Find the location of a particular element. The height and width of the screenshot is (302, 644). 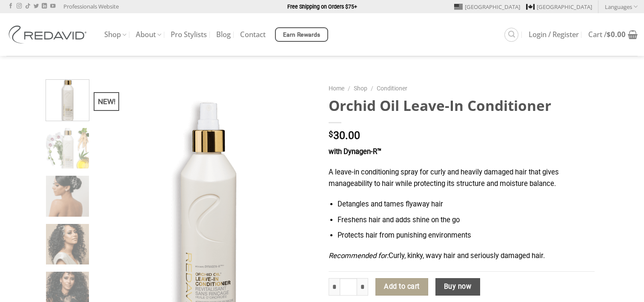

span: Cart / is located at coordinates (607, 34).